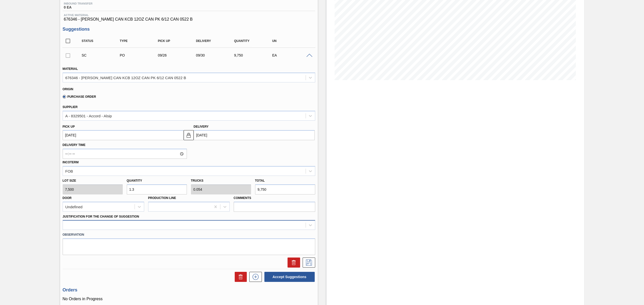 This screenshot has width=644, height=305. Describe the element at coordinates (78, 4) in the screenshot. I see `span: Inbound Transfer` at that location.